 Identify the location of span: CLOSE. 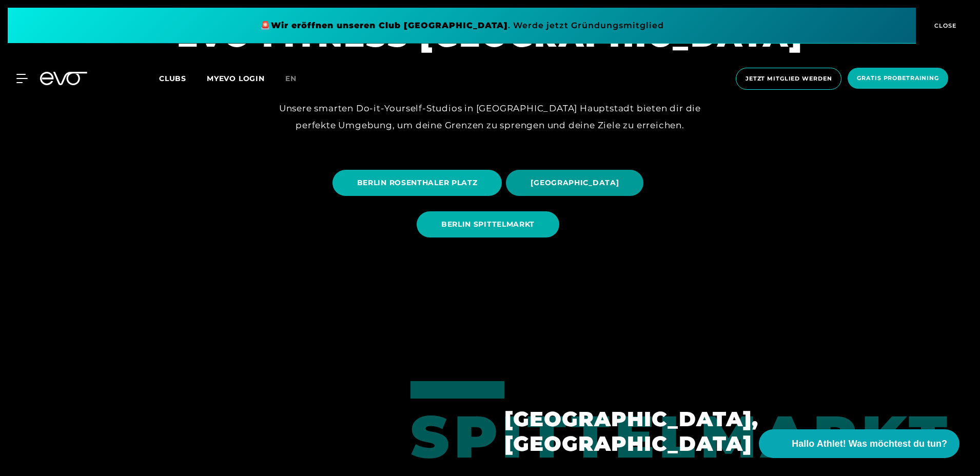
(944, 26).